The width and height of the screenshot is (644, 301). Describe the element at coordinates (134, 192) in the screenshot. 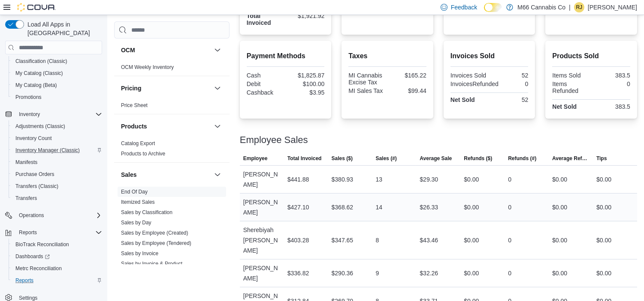

I see `span: End Of Day` at that location.